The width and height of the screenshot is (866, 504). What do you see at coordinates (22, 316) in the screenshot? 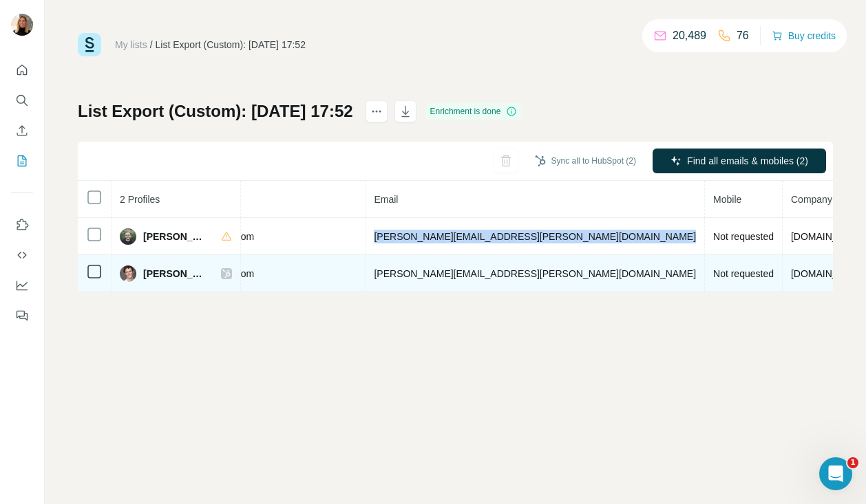
I see `button: Feedback` at bounding box center [22, 316].